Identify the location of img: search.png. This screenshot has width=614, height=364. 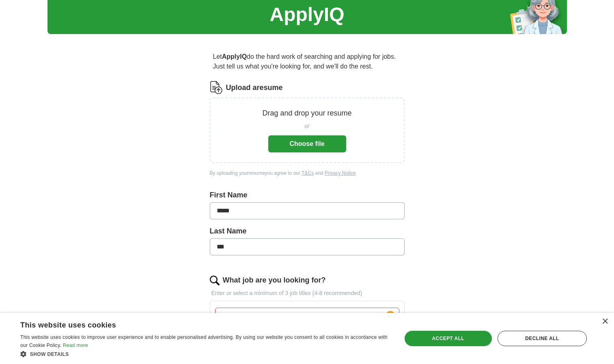
(215, 280).